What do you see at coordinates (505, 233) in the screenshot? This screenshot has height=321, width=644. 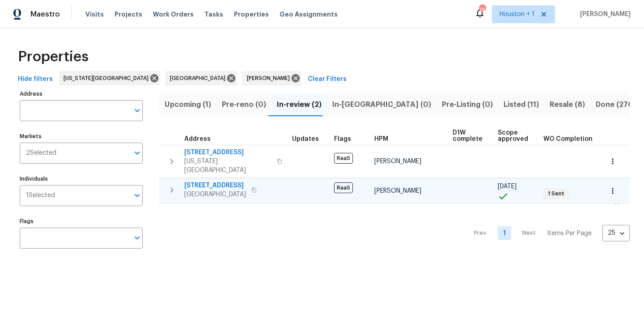 I see `a: Goto page 1` at bounding box center [505, 233].